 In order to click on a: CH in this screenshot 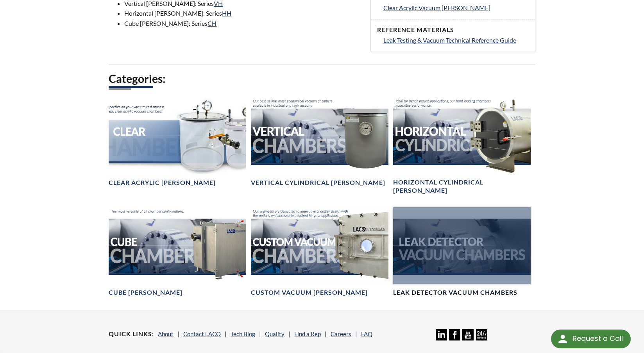, I will do `click(212, 23)`.